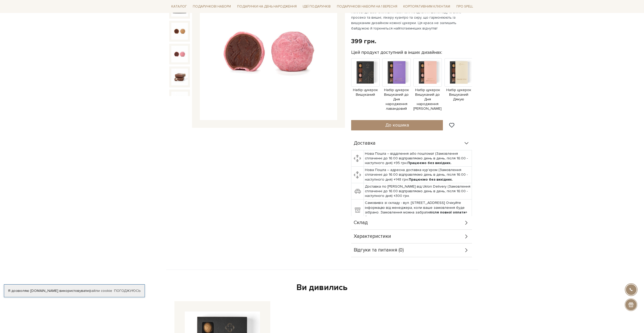 Image resolution: width=644 pixels, height=333 pixels. Describe the element at coordinates (459, 95) in the screenshot. I see `span: Набір цукерок Вишуканий Дякую` at that location.